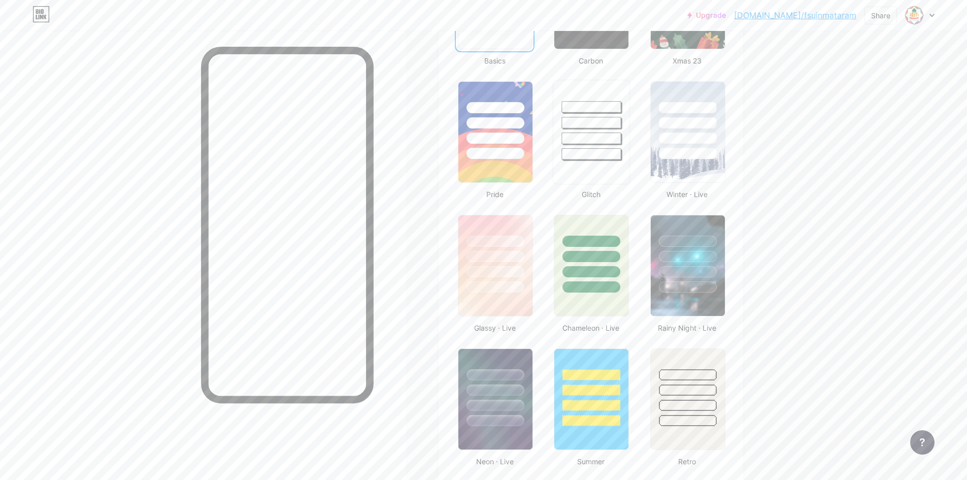 This screenshot has height=480, width=967. What do you see at coordinates (494, 327) in the screenshot?
I see `div: Glassy · Live` at bounding box center [494, 327].